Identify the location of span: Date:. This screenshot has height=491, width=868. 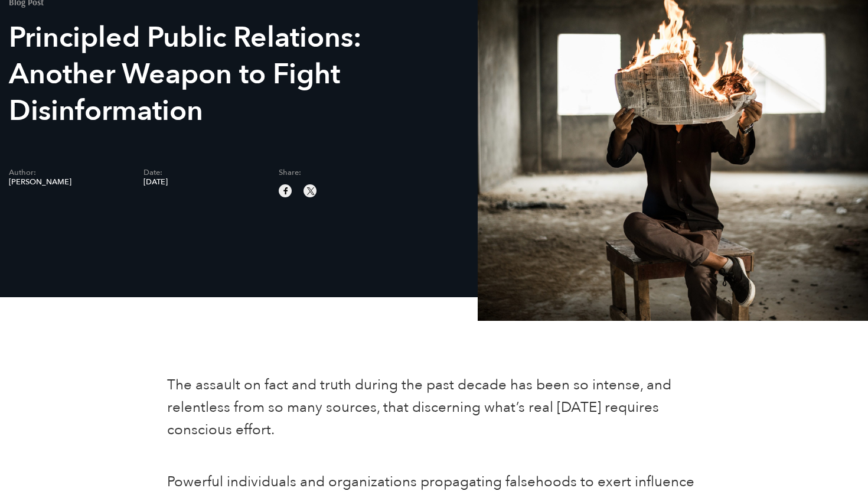
(202, 173).